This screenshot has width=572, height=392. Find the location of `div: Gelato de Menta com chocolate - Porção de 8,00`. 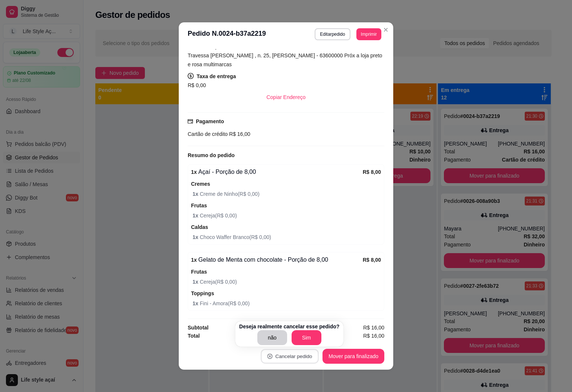

div: Gelato de Menta com chocolate - Porção de 8,00 is located at coordinates (277, 260).